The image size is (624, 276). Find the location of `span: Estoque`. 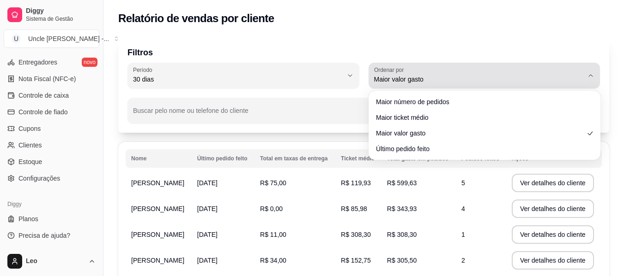

span: Estoque is located at coordinates (30, 162).